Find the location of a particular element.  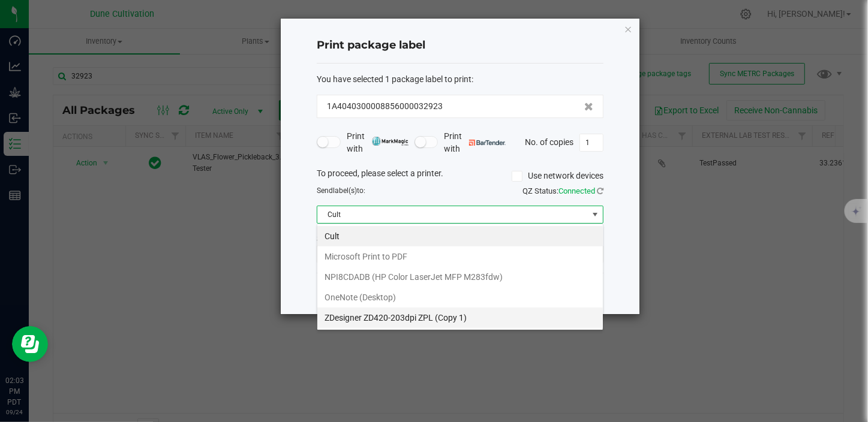

li: Cult is located at coordinates (460, 236).